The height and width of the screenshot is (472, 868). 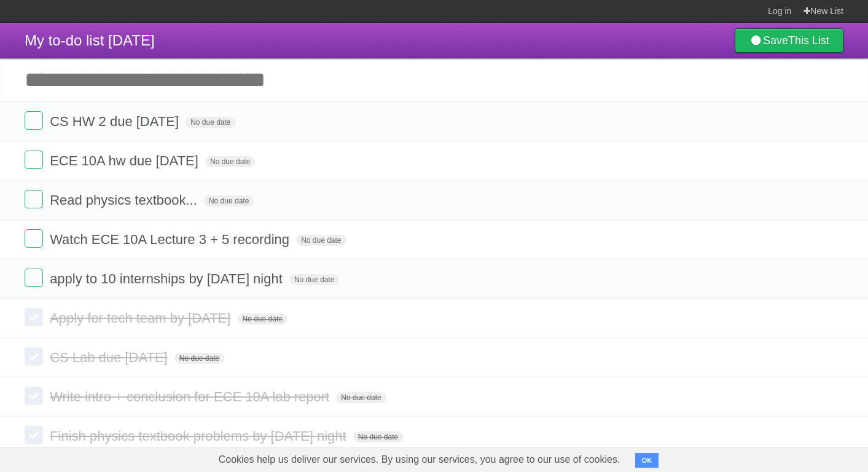 I want to click on button: OK, so click(x=647, y=460).